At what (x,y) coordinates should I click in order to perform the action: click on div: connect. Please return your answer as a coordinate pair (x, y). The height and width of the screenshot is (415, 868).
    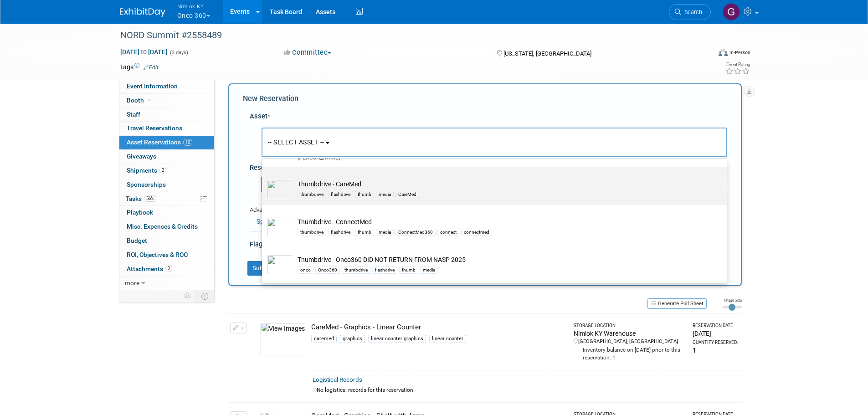
    Looking at the image, I should click on (448, 232).